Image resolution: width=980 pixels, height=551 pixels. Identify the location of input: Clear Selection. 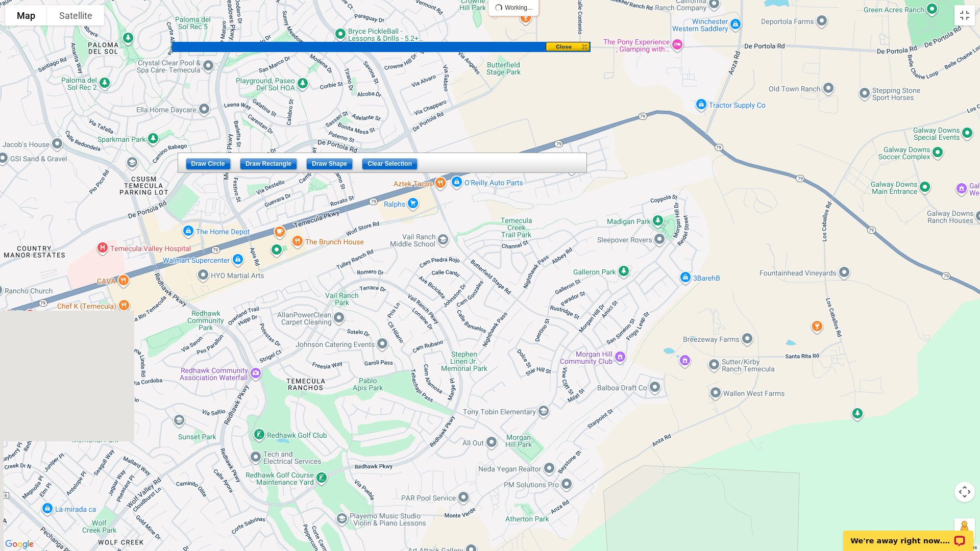
(390, 164).